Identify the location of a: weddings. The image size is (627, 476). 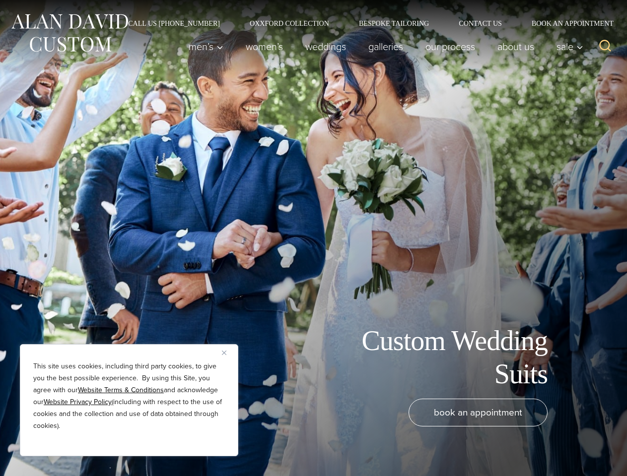
(325, 47).